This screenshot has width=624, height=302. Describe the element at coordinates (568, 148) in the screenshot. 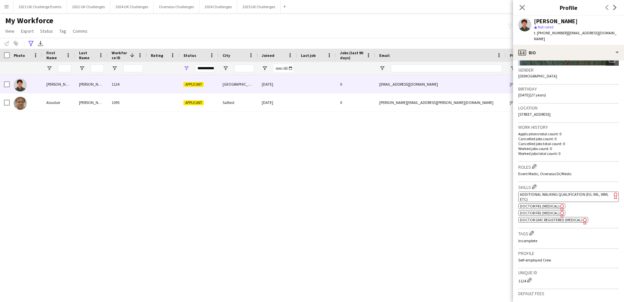

I see `p: Worked jobs count: 0` at that location.